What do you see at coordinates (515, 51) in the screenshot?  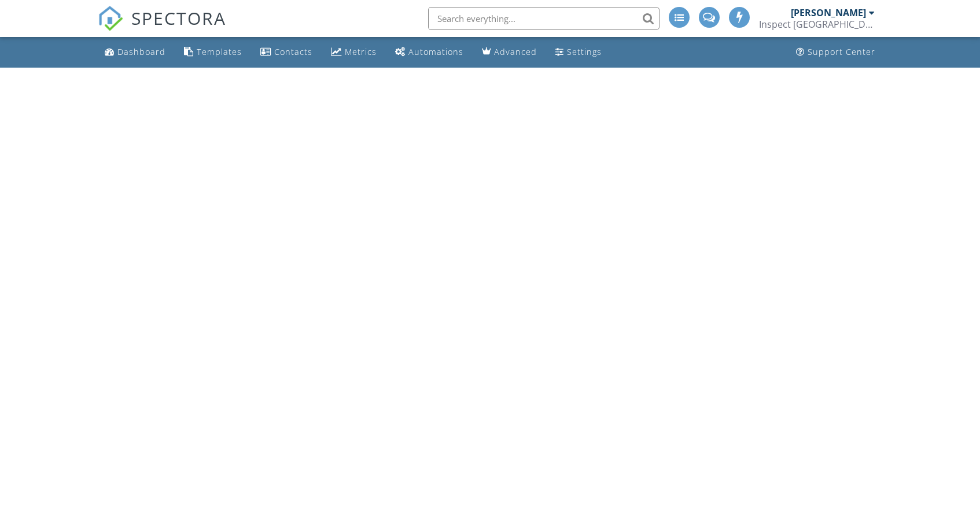 I see `div: Advanced` at bounding box center [515, 51].